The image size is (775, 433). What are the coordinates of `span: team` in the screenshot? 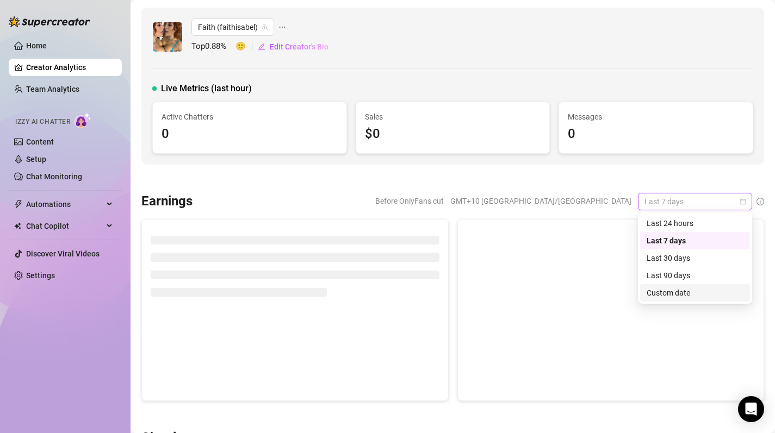 It's located at (265, 27).